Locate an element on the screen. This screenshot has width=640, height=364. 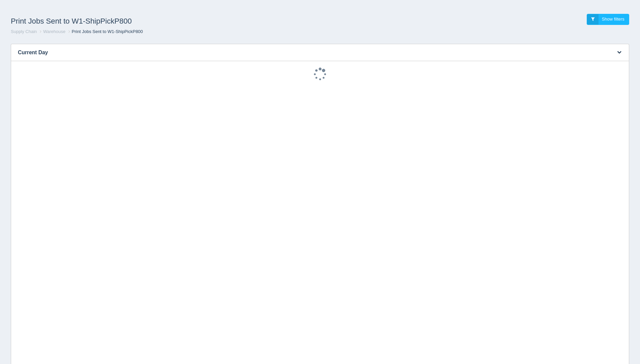
li: Print Jobs Sent to W1-ShipPickP800 is located at coordinates (105, 32).